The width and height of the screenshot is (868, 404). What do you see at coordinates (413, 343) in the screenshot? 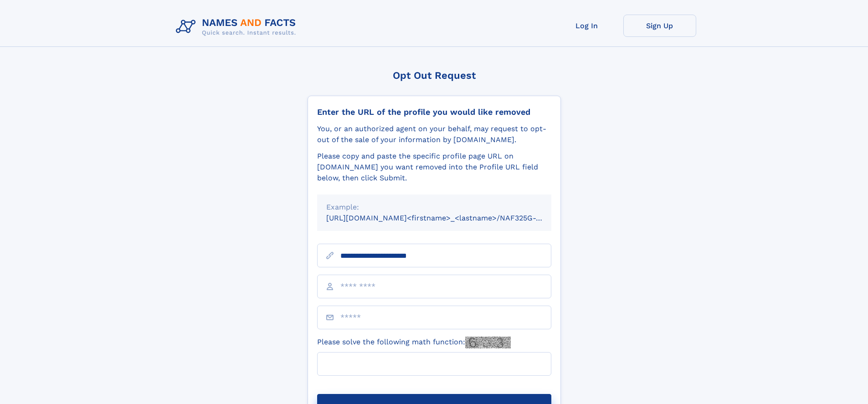
I see `label: Please solve the following math function:` at bounding box center [413, 343].